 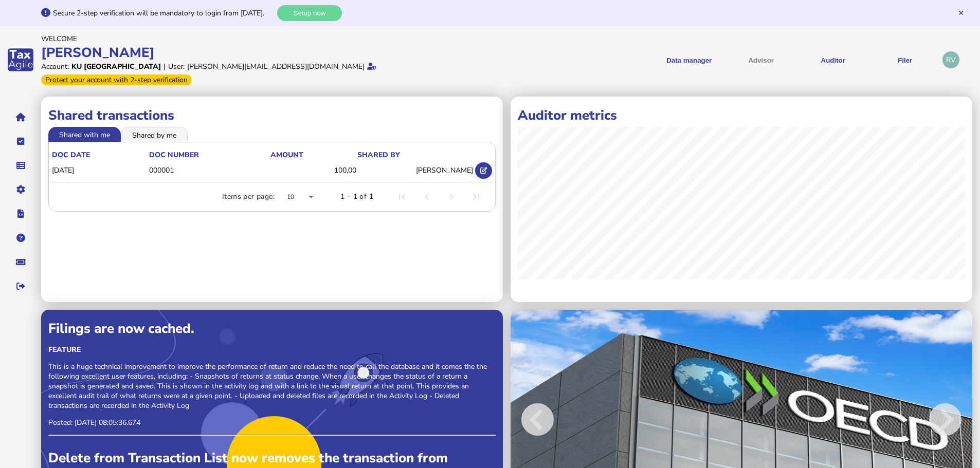 What do you see at coordinates (760, 59) in the screenshot?
I see `button: Shows a dropdown of VAT Advisor options` at bounding box center [760, 59].